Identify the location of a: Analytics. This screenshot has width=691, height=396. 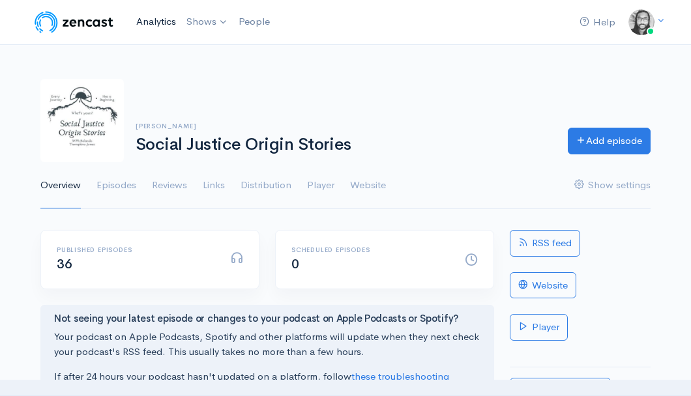
(156, 22).